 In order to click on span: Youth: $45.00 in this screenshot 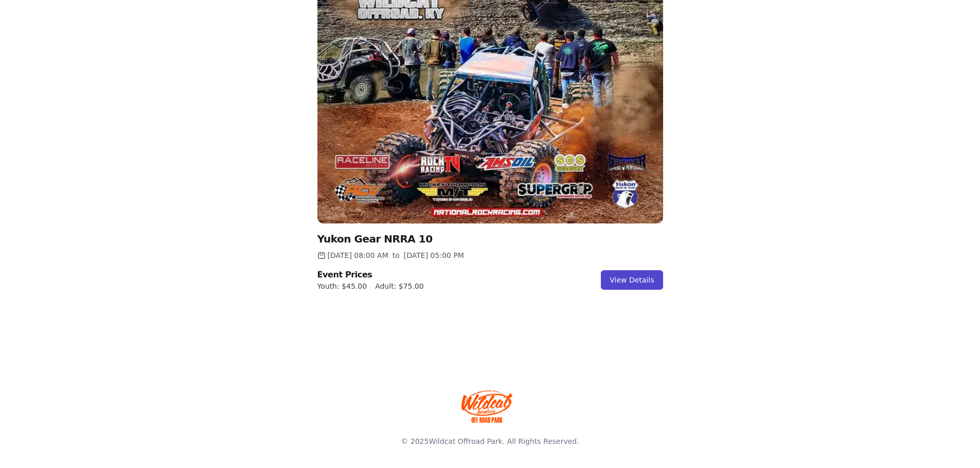, I will do `click(342, 286)`.